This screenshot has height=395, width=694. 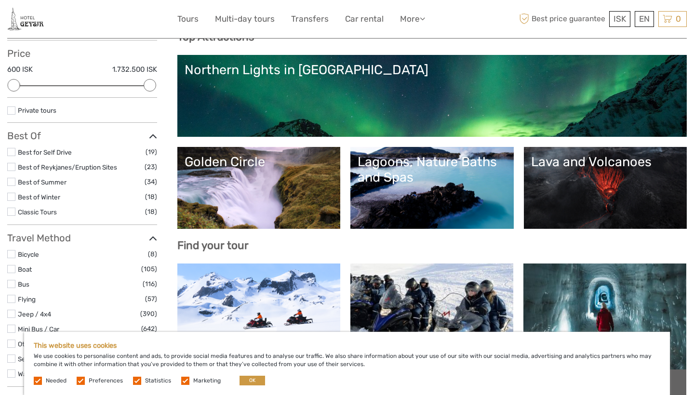 What do you see at coordinates (24, 284) in the screenshot?
I see `a: Bus` at bounding box center [24, 284].